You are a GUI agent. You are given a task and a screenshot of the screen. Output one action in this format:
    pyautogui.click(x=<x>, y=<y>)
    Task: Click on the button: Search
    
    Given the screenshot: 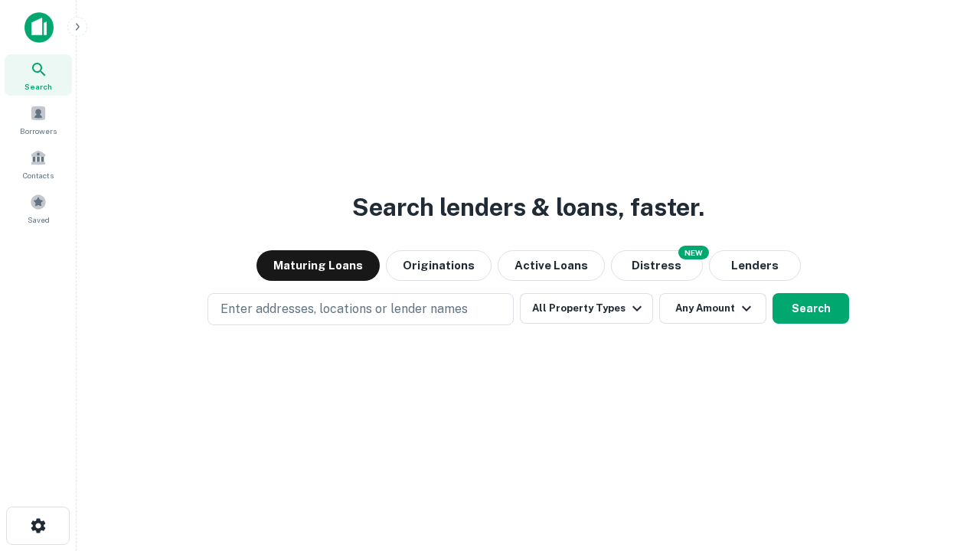 What is the action you would take?
    pyautogui.click(x=811, y=309)
    